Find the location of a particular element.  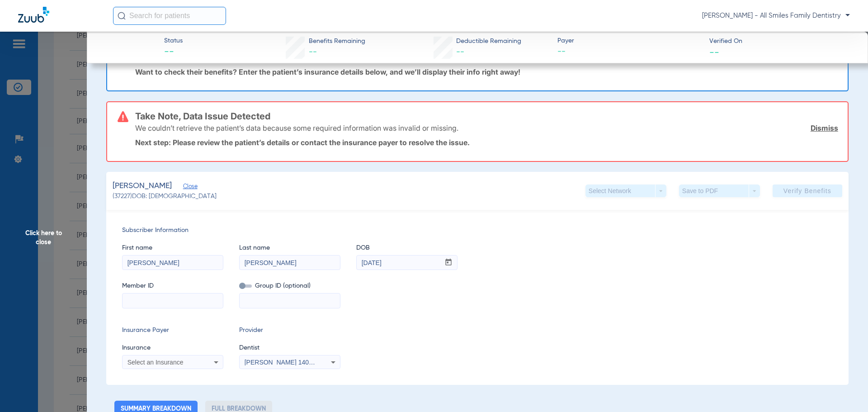

span: Benefits Remaining is located at coordinates (337, 41).